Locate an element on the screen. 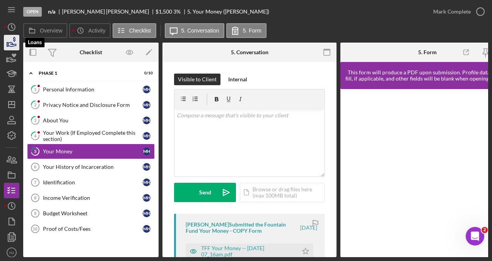 This screenshot has height=261, width=492. tspan: 10 is located at coordinates (35, 228).